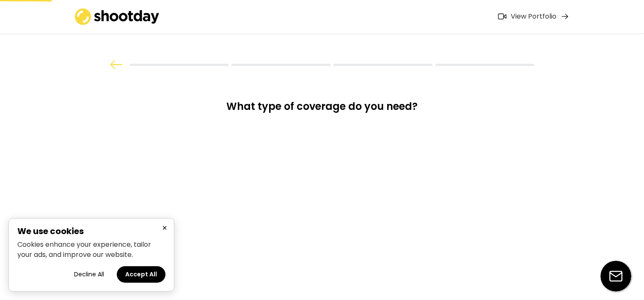 Image resolution: width=644 pixels, height=300 pixels. What do you see at coordinates (117, 16) in the screenshot?
I see `img: shootday_logo.png` at bounding box center [117, 16].